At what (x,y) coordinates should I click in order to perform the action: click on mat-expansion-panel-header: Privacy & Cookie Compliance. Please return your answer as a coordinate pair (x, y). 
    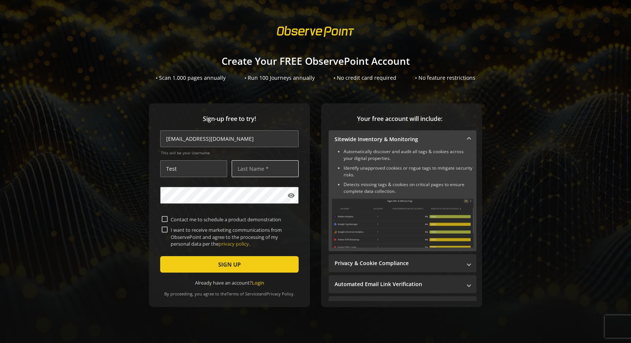
    Looking at the image, I should click on (402, 263).